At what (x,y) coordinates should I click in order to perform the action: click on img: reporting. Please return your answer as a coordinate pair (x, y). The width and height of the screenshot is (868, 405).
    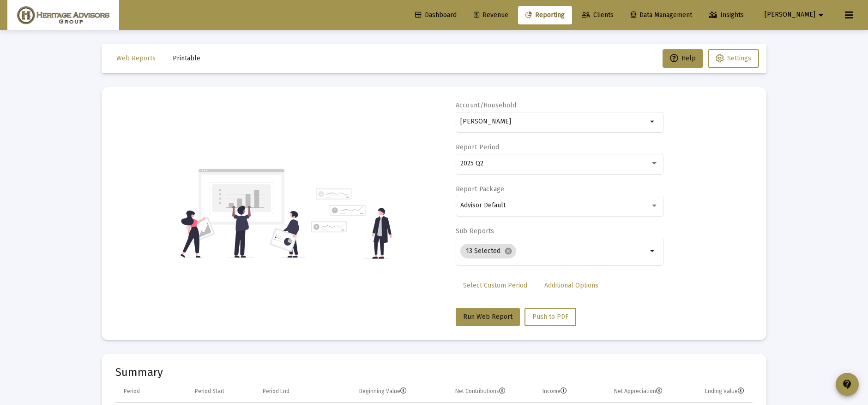
    Looking at the image, I should click on (242, 214).